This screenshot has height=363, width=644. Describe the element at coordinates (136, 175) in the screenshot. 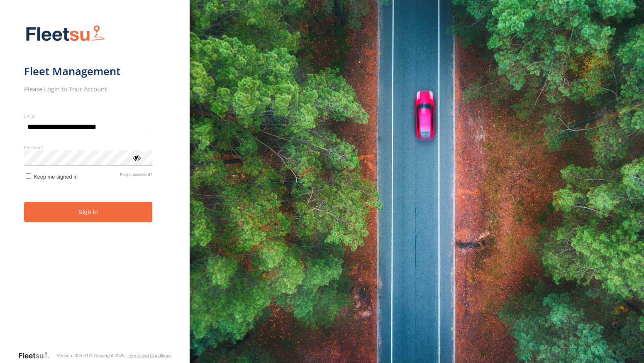

I see `a: Forgot password?` at that location.